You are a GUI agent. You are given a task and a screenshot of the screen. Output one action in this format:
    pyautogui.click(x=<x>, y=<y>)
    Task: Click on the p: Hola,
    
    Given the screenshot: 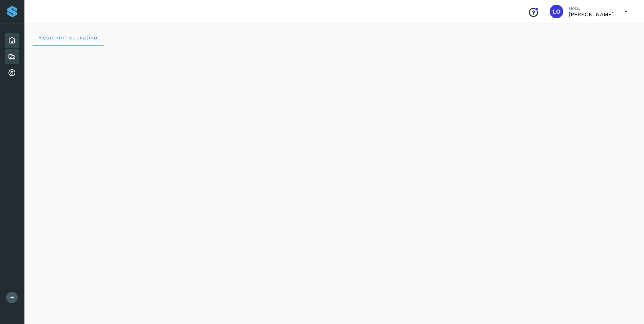 What is the action you would take?
    pyautogui.click(x=591, y=8)
    